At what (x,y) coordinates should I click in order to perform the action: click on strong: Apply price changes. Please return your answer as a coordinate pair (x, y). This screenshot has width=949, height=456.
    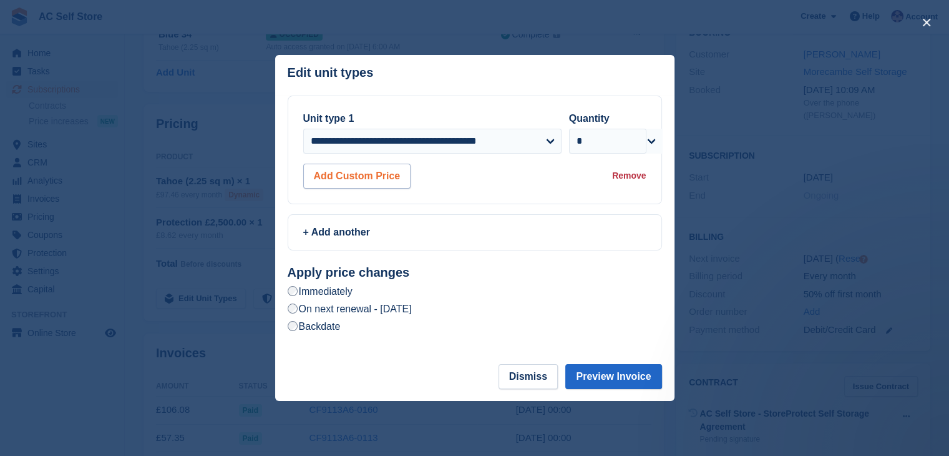
    Looking at the image, I should click on (349, 272).